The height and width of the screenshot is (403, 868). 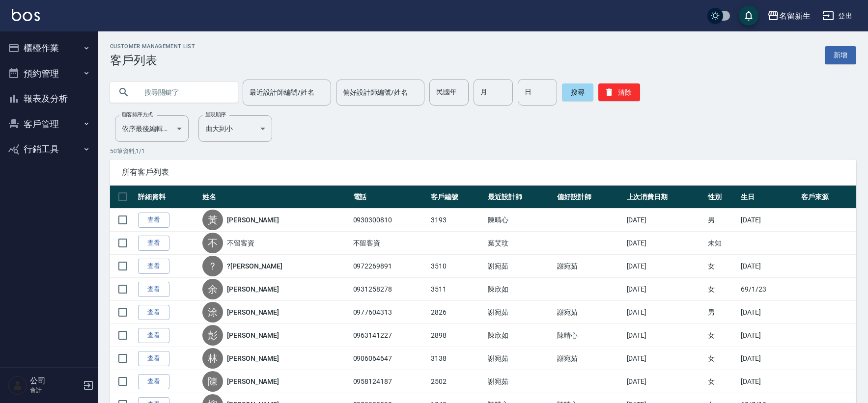 What do you see at coordinates (721, 197) in the screenshot?
I see `th: 性別` at bounding box center [721, 197].